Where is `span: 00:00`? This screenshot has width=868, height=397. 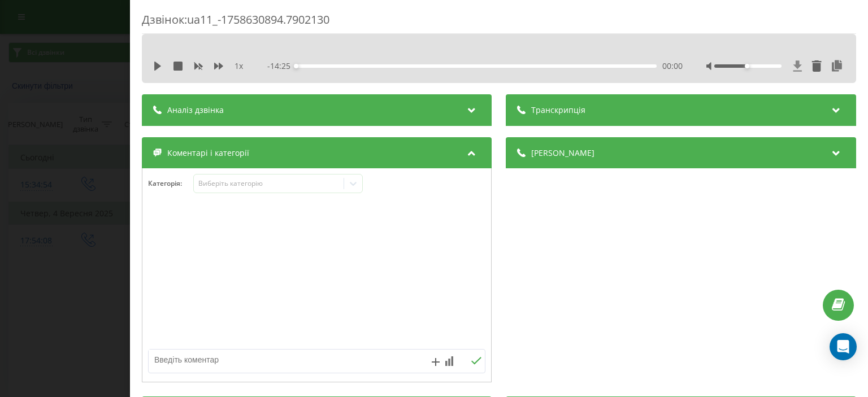
span: 00:00 is located at coordinates (673, 66).